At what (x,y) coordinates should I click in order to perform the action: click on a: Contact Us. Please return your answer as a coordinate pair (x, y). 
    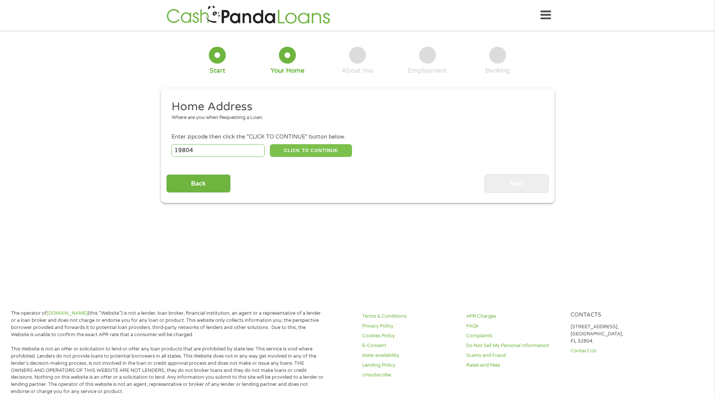
    Looking at the image, I should click on (618, 351).